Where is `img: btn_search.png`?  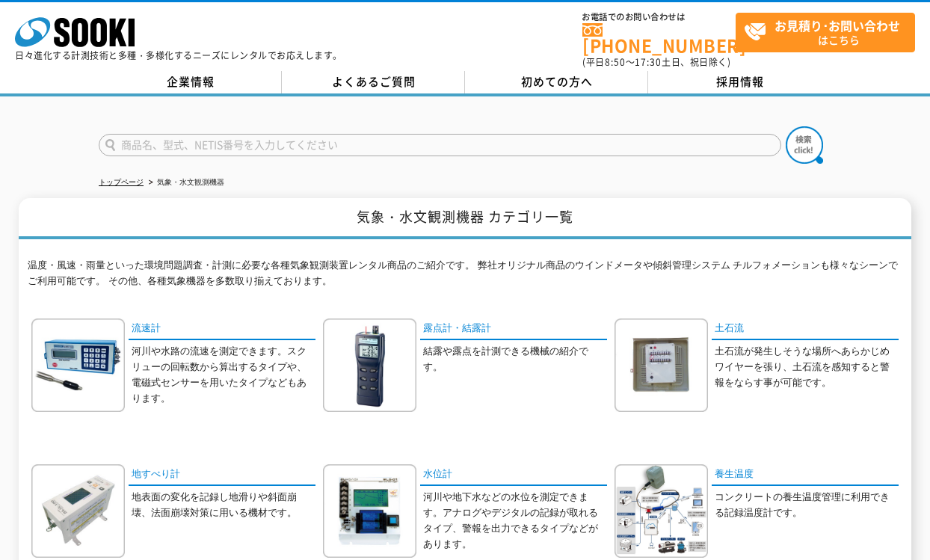
img: btn_search.png is located at coordinates (805, 145).